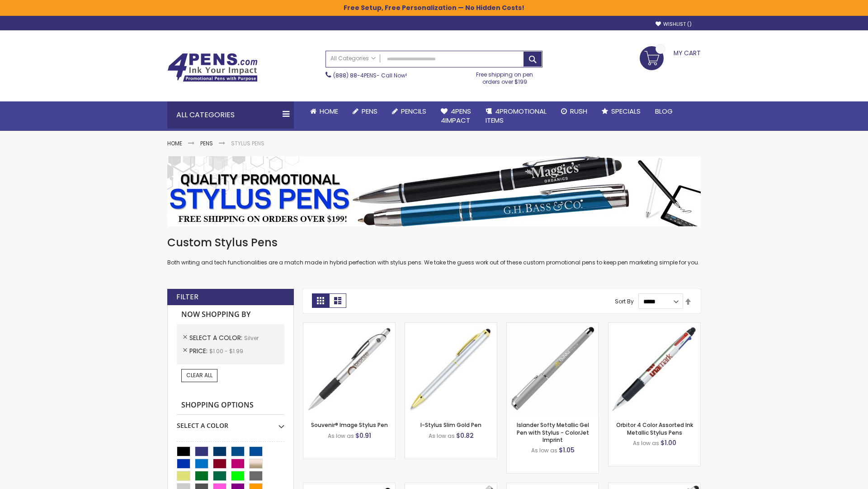  I want to click on span: Silver, so click(251, 338).